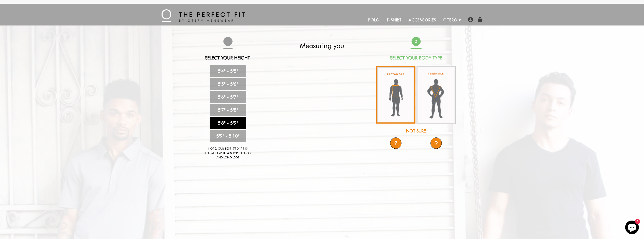  I want to click on img: The Perfect Fit - by Otero Menswear - Logo, so click(203, 16).